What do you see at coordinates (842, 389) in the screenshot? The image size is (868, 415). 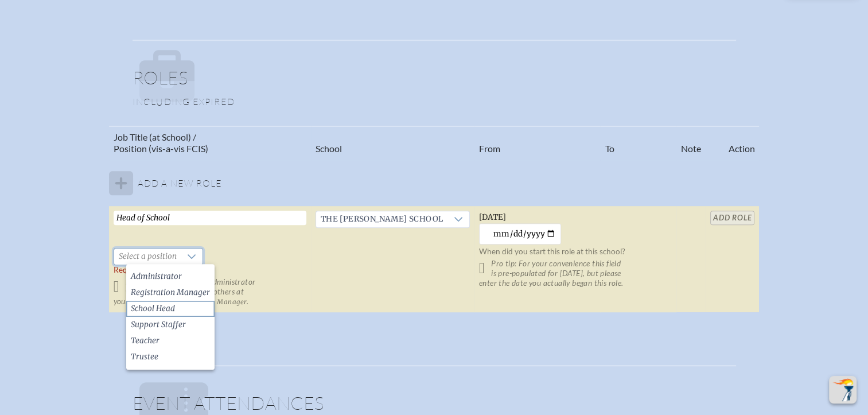 I see `img: To the top` at bounding box center [842, 389].